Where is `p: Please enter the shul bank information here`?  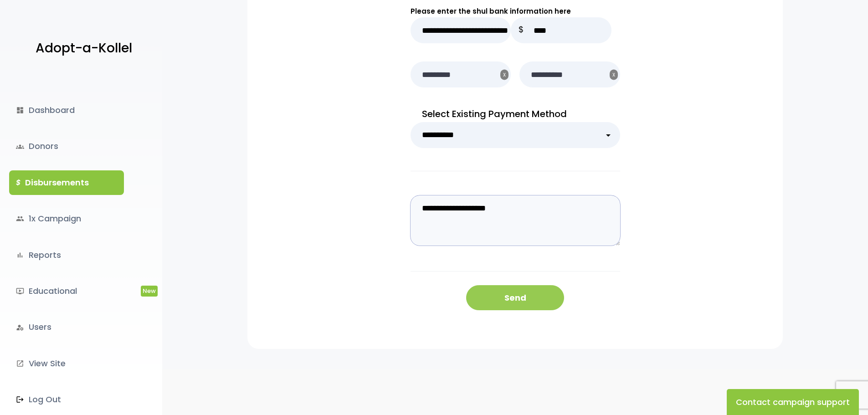 p: Please enter the shul bank information here is located at coordinates (515, 11).